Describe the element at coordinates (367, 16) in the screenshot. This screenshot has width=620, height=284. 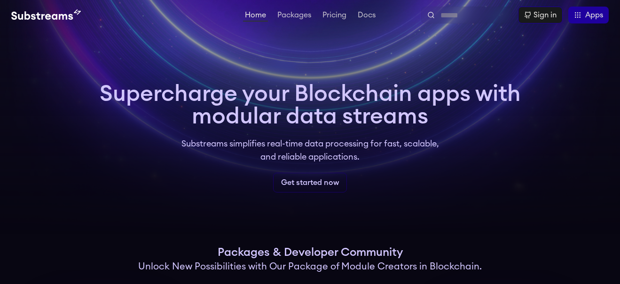
I see `a: Docs` at that location.